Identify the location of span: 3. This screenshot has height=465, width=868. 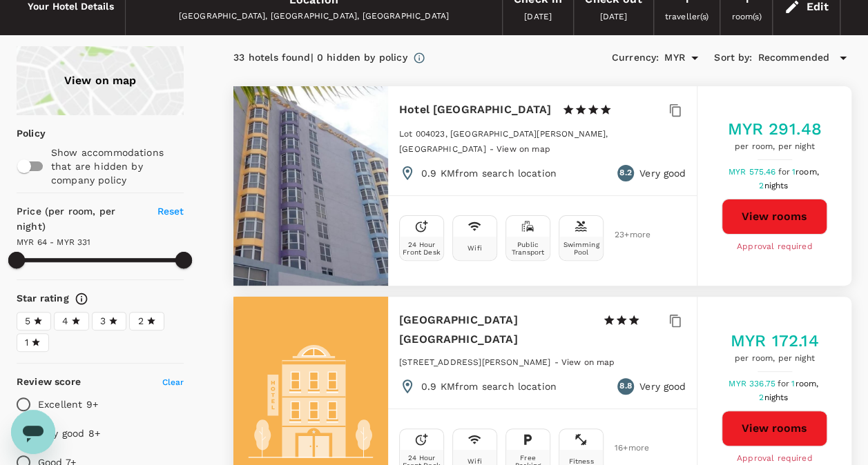
(103, 321).